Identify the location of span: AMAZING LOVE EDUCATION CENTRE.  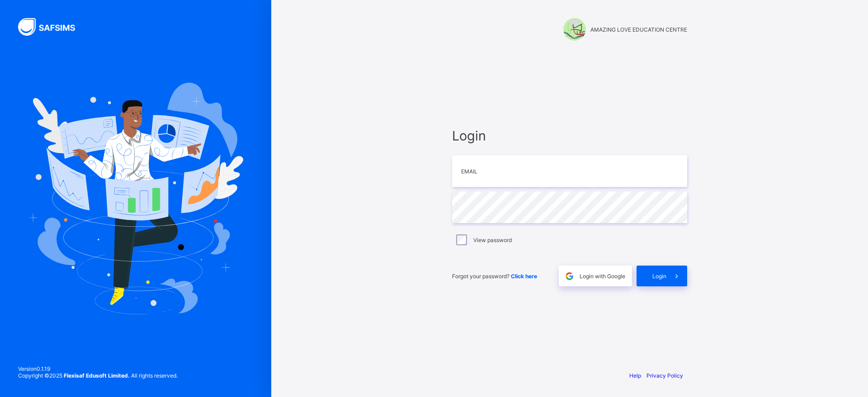
(639, 29).